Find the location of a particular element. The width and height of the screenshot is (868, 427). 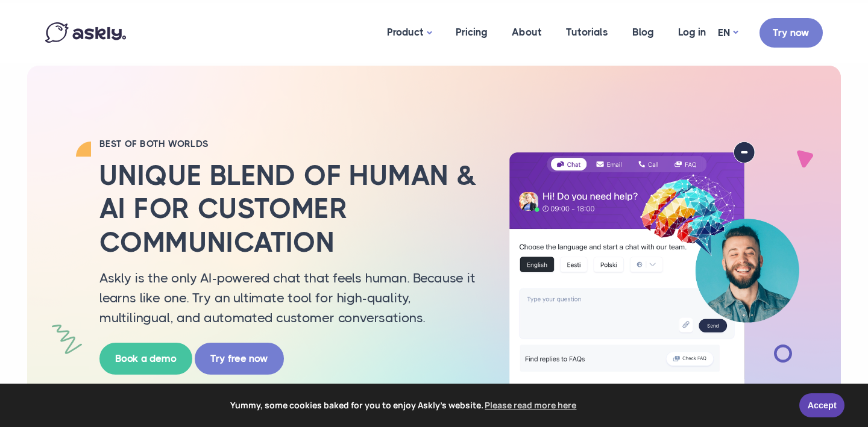

a: Product is located at coordinates (409, 32).